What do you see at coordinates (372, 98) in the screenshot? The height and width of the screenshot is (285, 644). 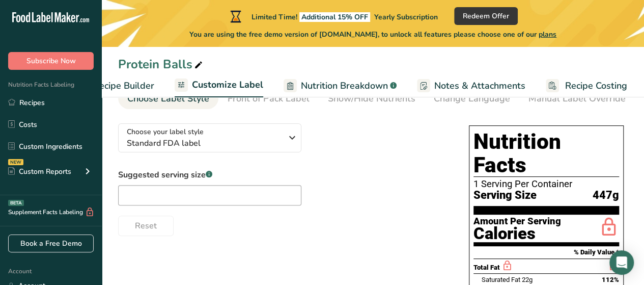 I see `div: Show/Hide Nutrients` at bounding box center [372, 98].